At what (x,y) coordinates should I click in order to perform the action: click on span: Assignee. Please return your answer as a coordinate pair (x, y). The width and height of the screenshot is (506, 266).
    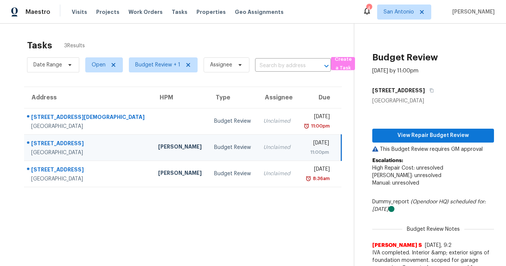
    Looking at the image, I should click on (221, 65).